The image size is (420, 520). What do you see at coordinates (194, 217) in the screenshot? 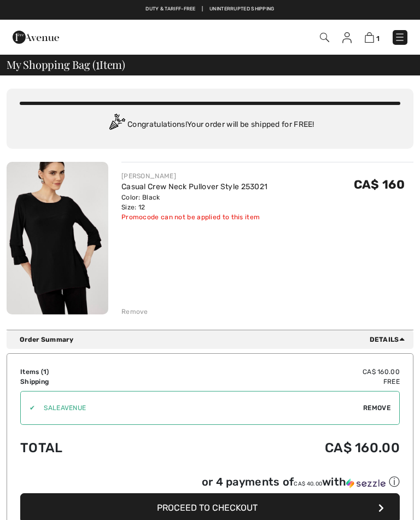
I see `div: Promocode can not be applied to this item` at bounding box center [194, 217].